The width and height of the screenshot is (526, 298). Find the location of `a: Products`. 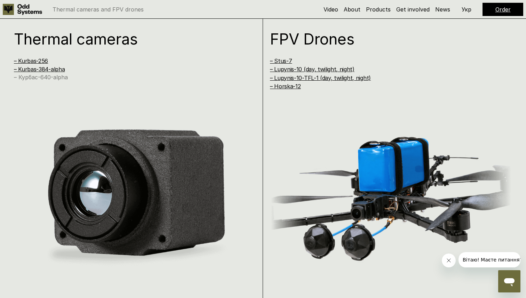

a: Products is located at coordinates (378, 9).